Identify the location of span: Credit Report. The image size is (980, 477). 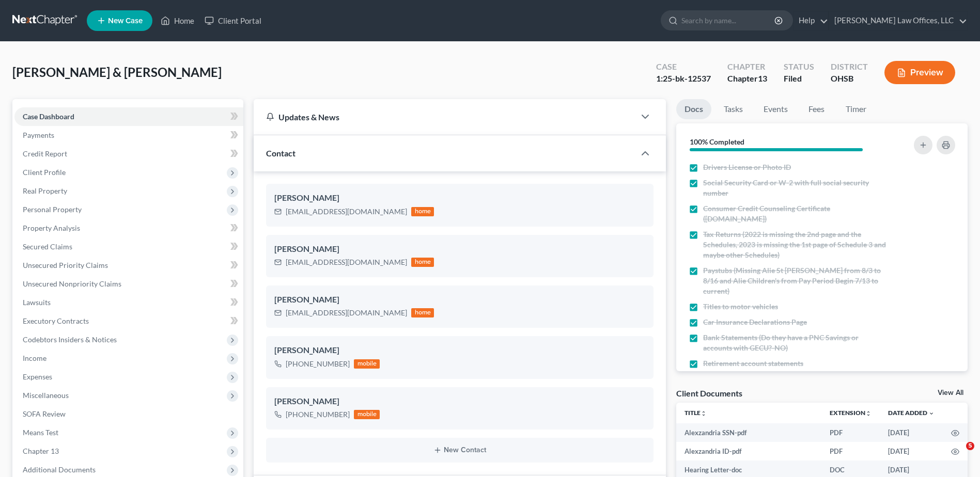
(45, 153).